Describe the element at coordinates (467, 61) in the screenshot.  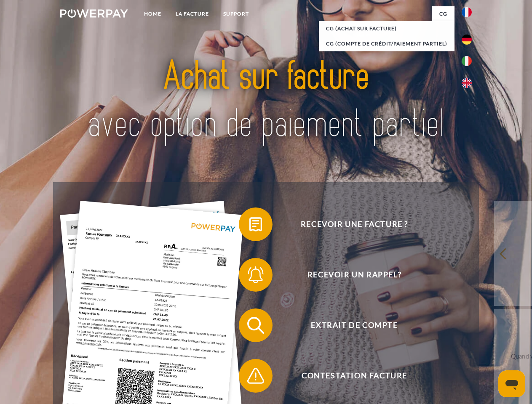
I see `img: it` at that location.